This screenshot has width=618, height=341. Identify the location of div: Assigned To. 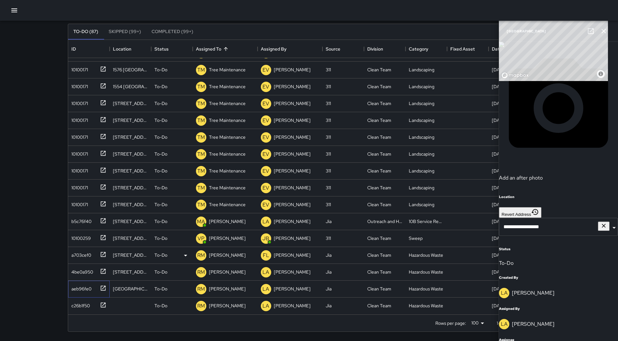
(208, 49).